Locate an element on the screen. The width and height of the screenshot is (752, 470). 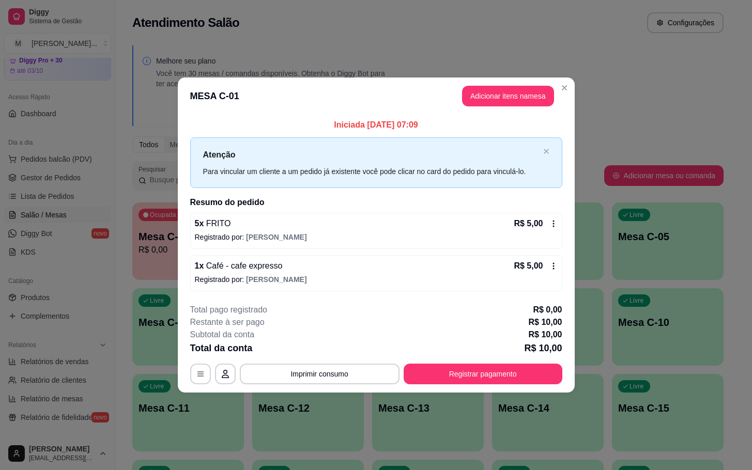
p: Restante à ser pago is located at coordinates (227, 322).